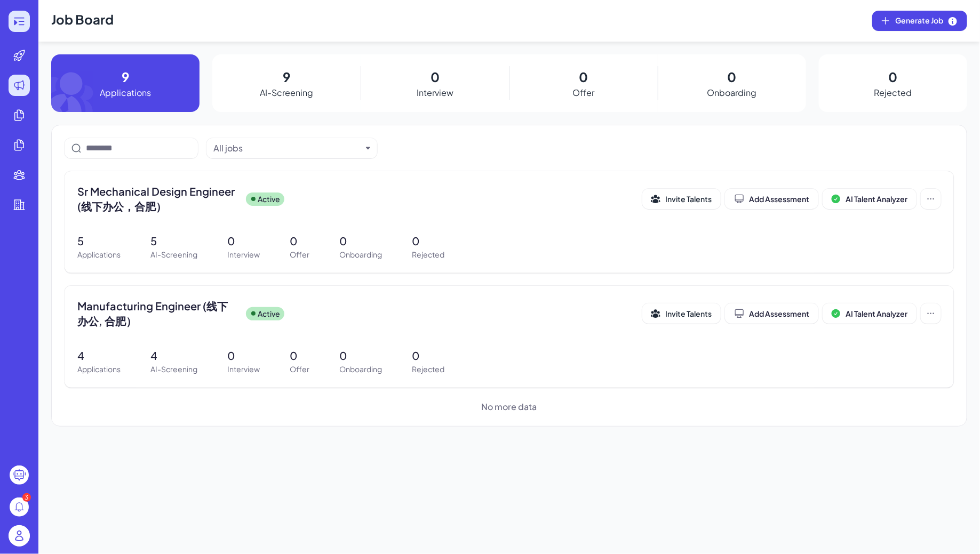 The height and width of the screenshot is (554, 980). Describe the element at coordinates (227, 148) in the screenshot. I see `div: All jobs` at that location.